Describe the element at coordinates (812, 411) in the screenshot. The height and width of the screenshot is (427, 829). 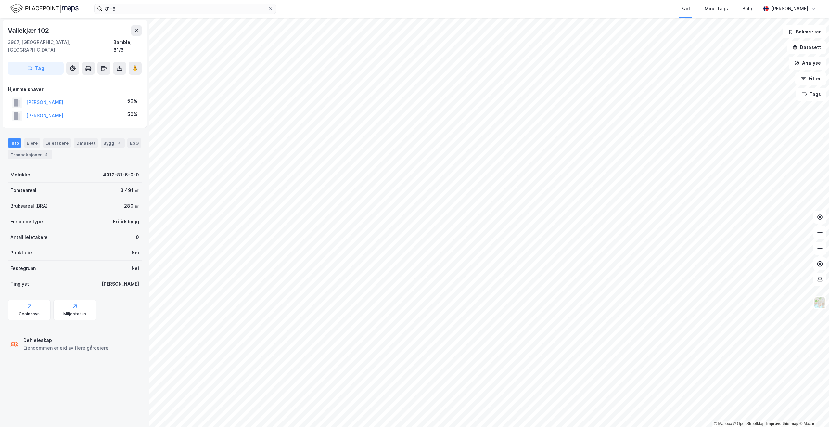
I see `div: Kontrollprogram for chat` at that location.